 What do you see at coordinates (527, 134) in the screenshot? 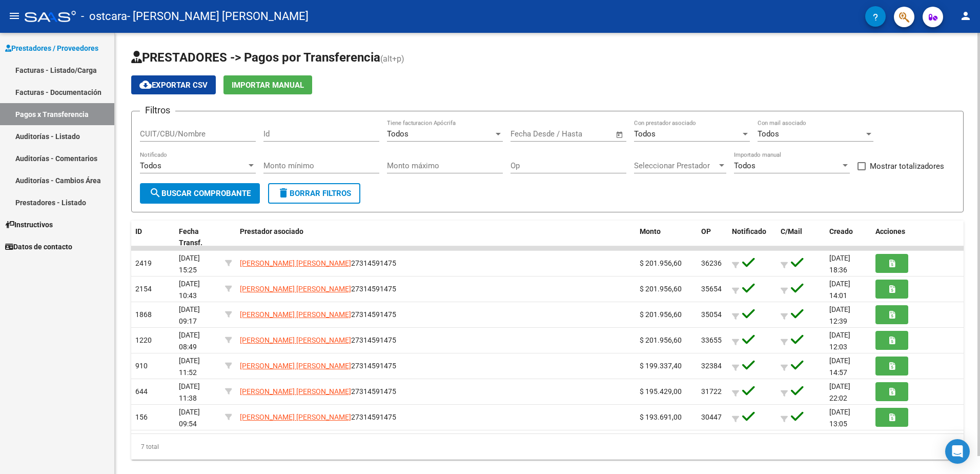
I see `input: Start date` at bounding box center [527, 134].